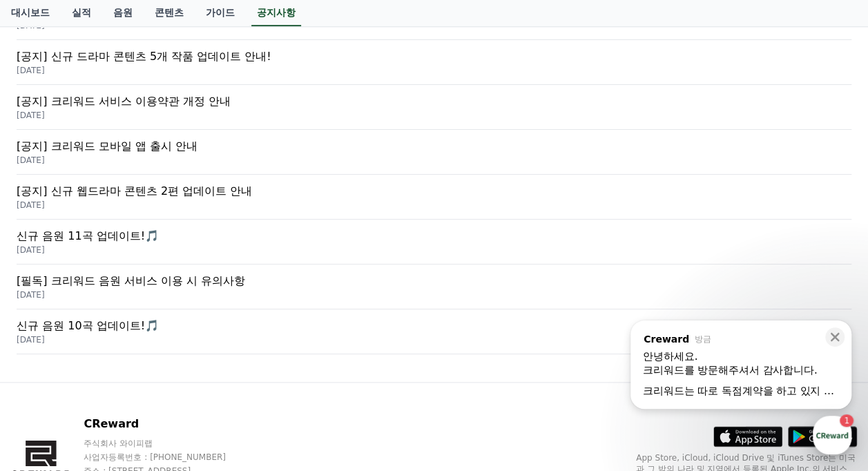 The height and width of the screenshot is (471, 868). What do you see at coordinates (434, 326) in the screenshot?
I see `p: 신규 음원 10곡 업데이트!🎵` at bounding box center [434, 326].